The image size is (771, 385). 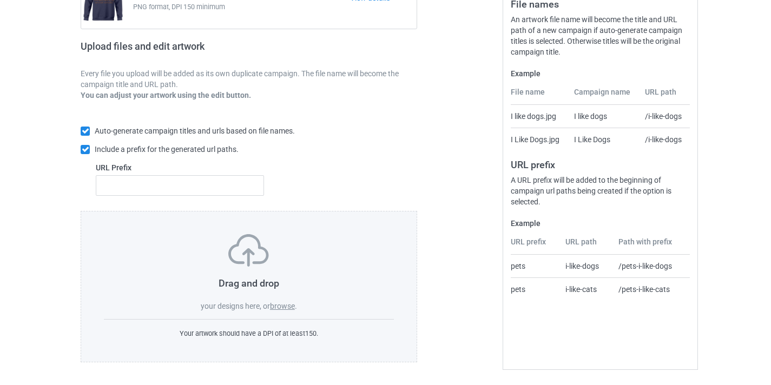 I want to click on td: /pets-i-like-dogs, so click(x=651, y=266).